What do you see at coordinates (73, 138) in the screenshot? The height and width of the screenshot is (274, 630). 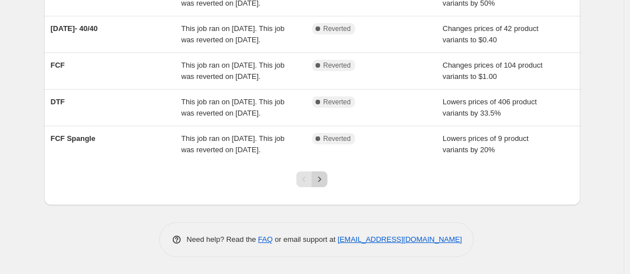 I see `span: FCF Spangle` at bounding box center [73, 138].